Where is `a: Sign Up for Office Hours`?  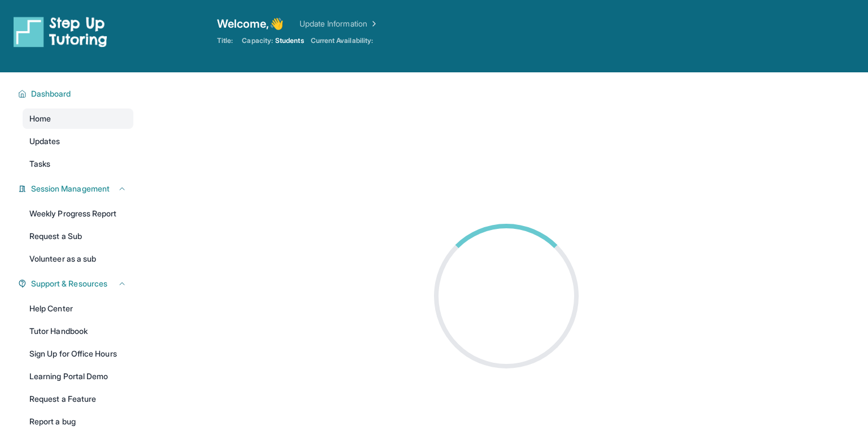
a: Sign Up for Office Hours is located at coordinates (78, 354).